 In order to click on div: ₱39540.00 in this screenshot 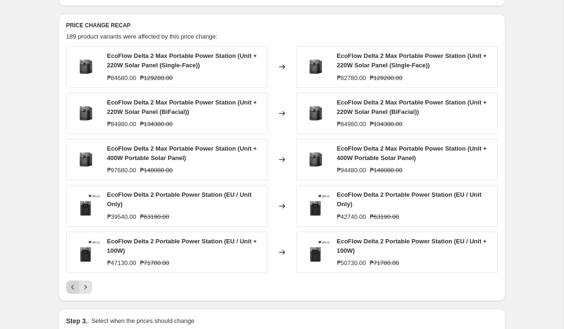, I will do `click(122, 217)`.